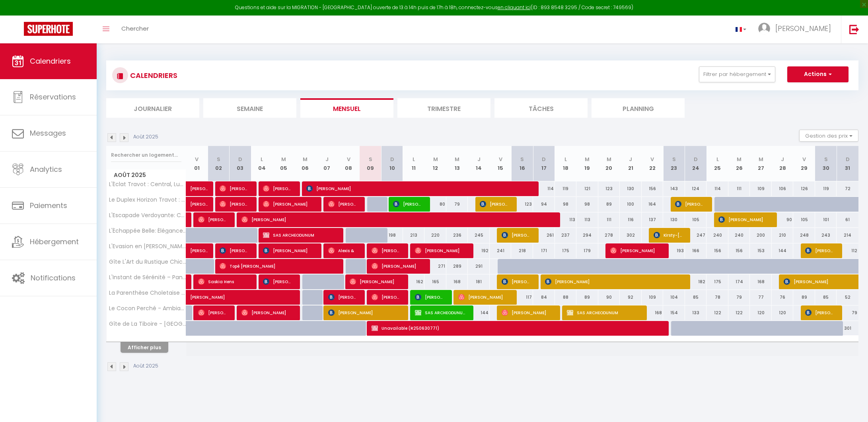  I want to click on div: 294, so click(588, 235).